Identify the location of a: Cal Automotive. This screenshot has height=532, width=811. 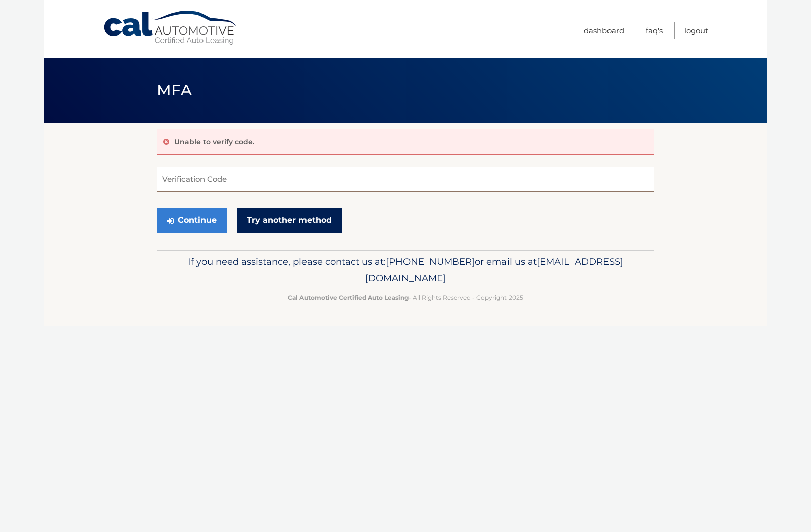
(171, 27).